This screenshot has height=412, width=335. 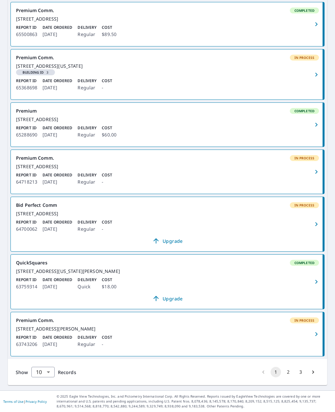 What do you see at coordinates (301, 372) in the screenshot?
I see `button: Go to page 3` at bounding box center [301, 372].